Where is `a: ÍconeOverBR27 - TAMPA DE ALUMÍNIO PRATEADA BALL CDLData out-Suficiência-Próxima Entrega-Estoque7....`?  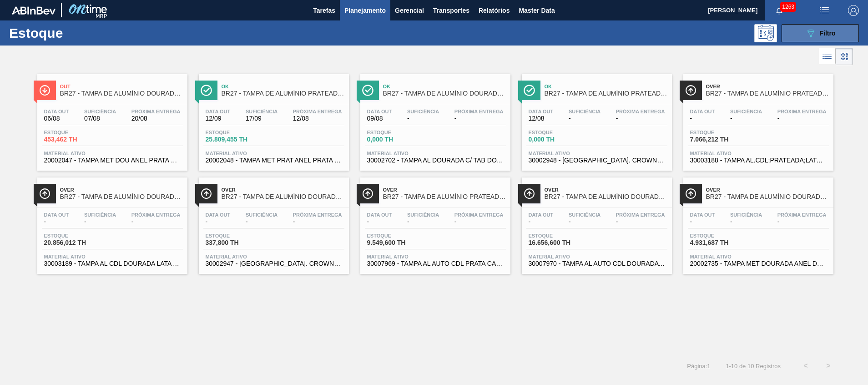
a: ÍconeOverBR27 - TAMPA DE ALUMÍNIO PRATEADA BALL CDLData out-Suficiência-Próxima Entrega-Estoque7.... is located at coordinates (757, 119).